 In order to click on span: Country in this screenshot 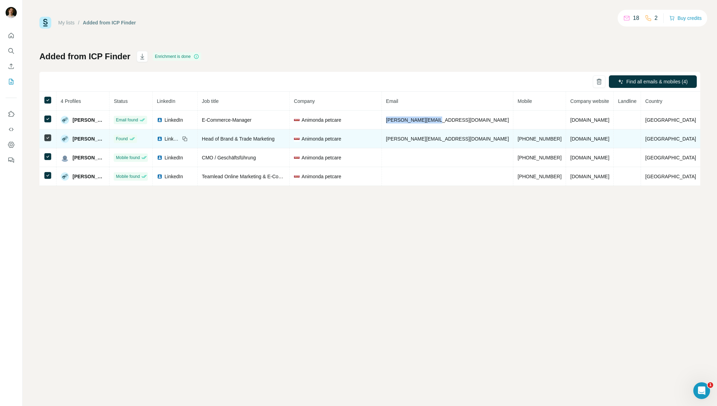, I will do `click(654, 101)`.